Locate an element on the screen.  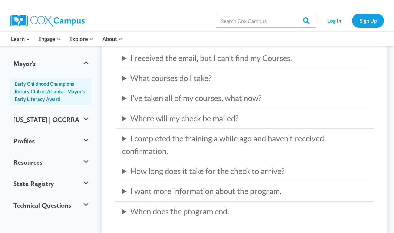
summary: What courses do I take? is located at coordinates (245, 78).